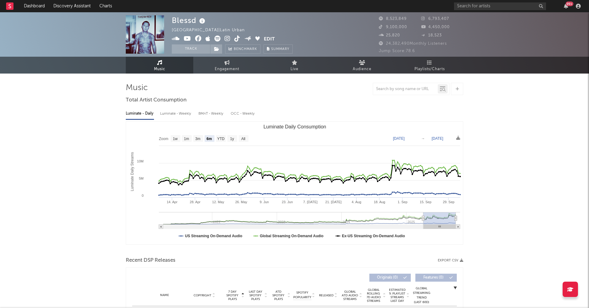  I want to click on text: US Streaming On-Demand Audio, so click(213, 236).